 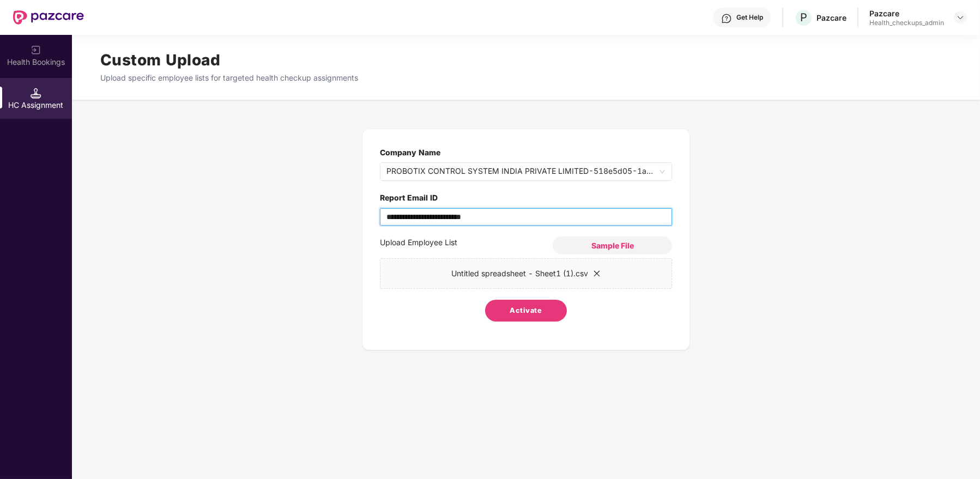 What do you see at coordinates (526, 172) in the screenshot?
I see `span: PROBOTIX CONTROL SYSTEM INDIA PRIVATE LIMITED - 518e5d05-1adb-4fec-b837-fc180fbb8df6` at bounding box center [526, 172].